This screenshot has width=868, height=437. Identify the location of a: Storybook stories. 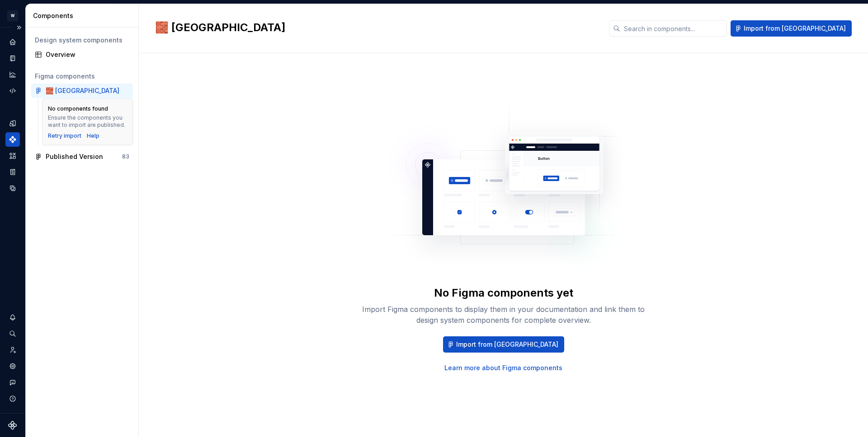
(13, 172).